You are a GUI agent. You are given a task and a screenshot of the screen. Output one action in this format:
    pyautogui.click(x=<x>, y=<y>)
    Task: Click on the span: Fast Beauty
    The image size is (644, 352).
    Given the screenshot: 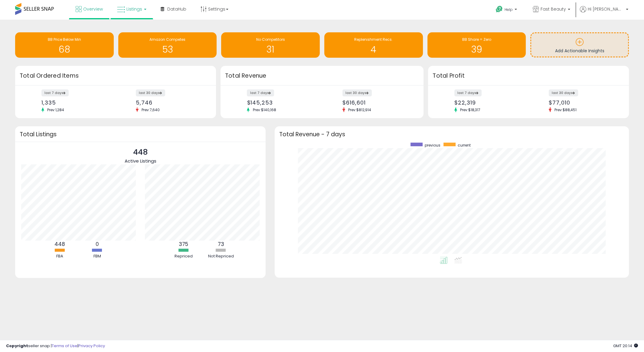 What is the action you would take?
    pyautogui.click(x=553, y=9)
    